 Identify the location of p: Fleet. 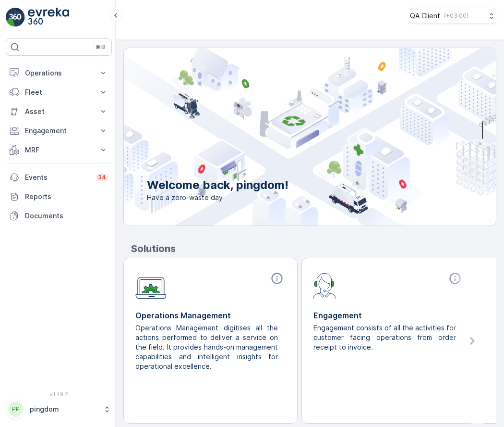
(59, 92).